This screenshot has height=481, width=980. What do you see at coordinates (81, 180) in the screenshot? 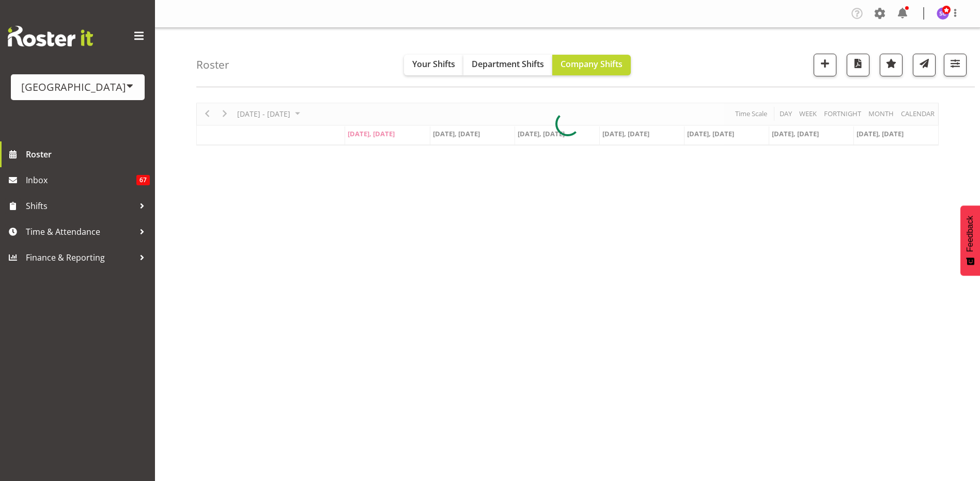
I see `span: Inbox` at bounding box center [81, 180].